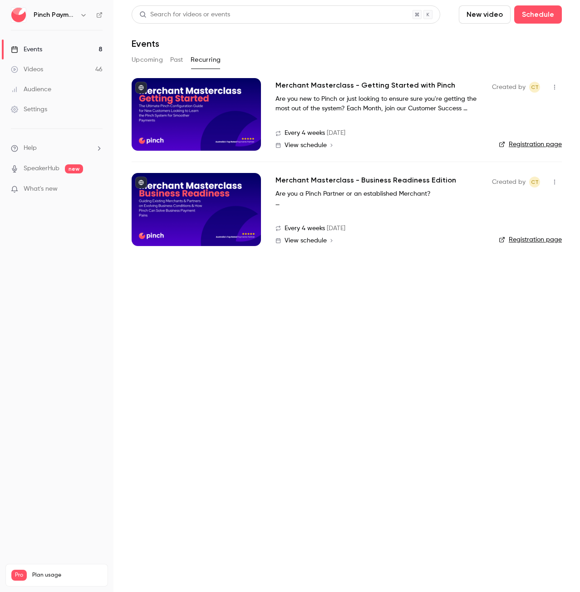 The height and width of the screenshot is (592, 580). I want to click on h2: Merchant Masterclass - Getting Started with Pinch, so click(365, 85).